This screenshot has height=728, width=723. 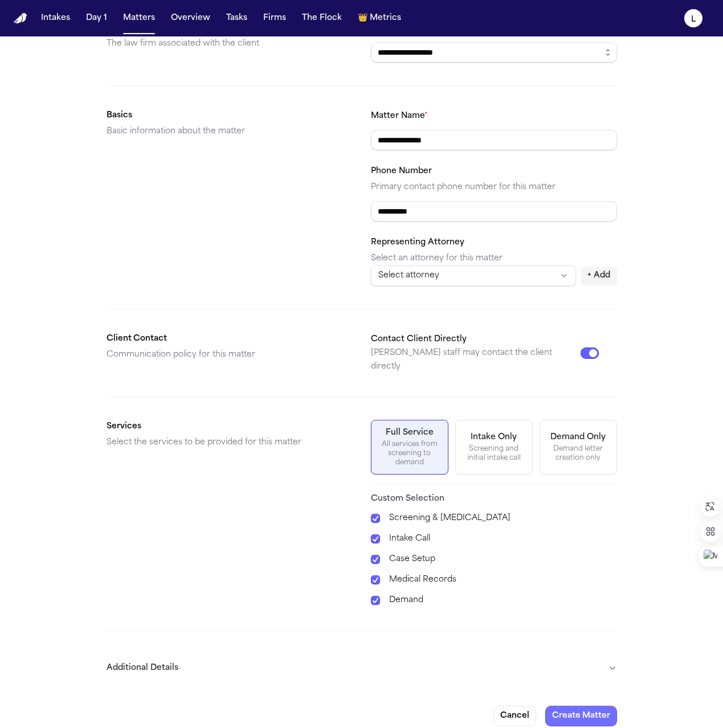 What do you see at coordinates (410, 433) in the screenshot?
I see `div: Full Service` at bounding box center [410, 433].